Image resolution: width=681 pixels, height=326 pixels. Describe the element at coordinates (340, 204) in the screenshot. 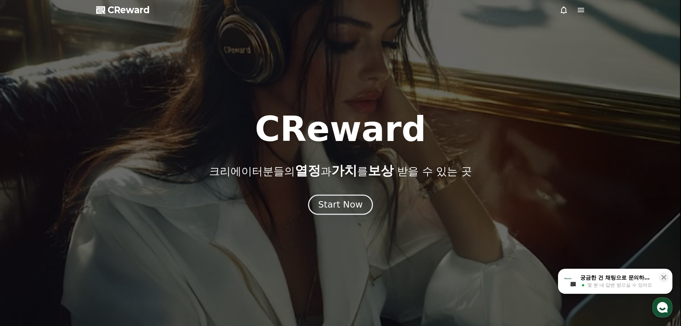

I see `div: Start Now` at that location.